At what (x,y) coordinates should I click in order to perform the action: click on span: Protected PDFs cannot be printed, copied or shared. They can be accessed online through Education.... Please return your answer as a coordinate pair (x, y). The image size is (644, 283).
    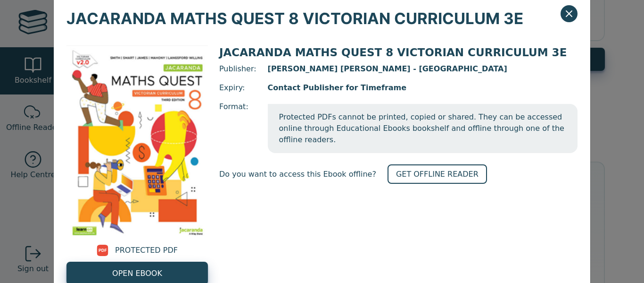
    Looking at the image, I should click on (423, 129).